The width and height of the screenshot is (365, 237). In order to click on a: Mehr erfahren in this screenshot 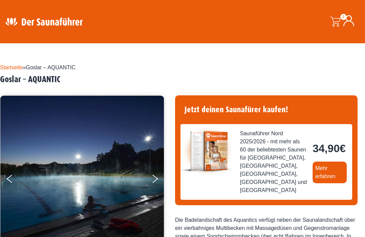, I will do `click(330, 173)`.